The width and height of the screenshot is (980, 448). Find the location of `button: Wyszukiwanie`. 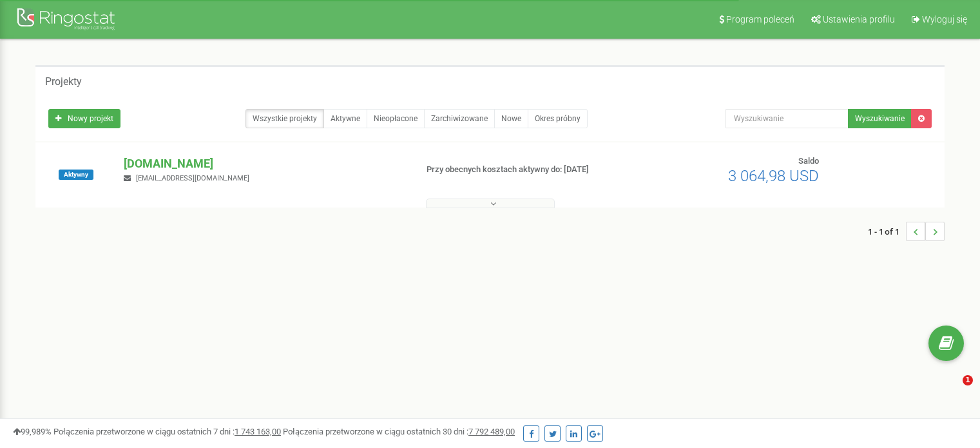

button: Wyszukiwanie is located at coordinates (880, 119).